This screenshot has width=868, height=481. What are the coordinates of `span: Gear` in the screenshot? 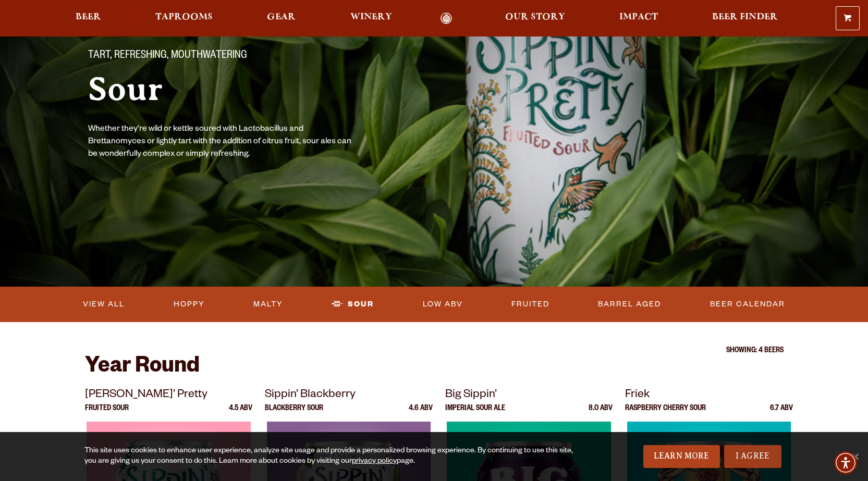 It's located at (281, 17).